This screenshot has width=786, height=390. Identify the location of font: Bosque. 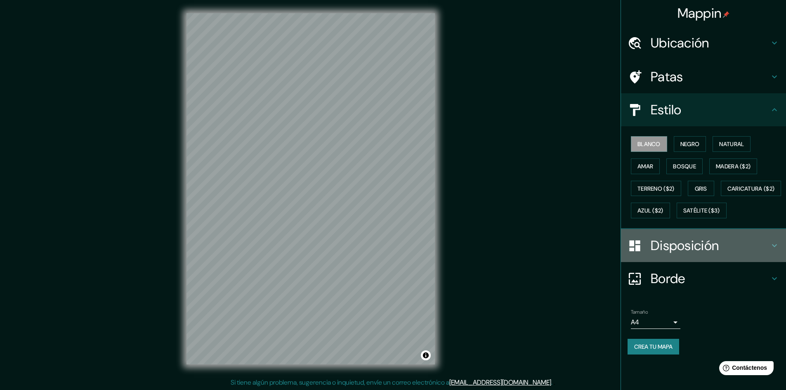
(685, 166).